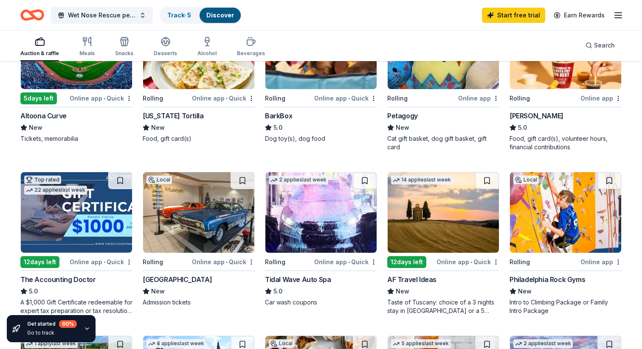 The image size is (642, 349). Describe the element at coordinates (52, 333) in the screenshot. I see `div: Go to track` at that location.